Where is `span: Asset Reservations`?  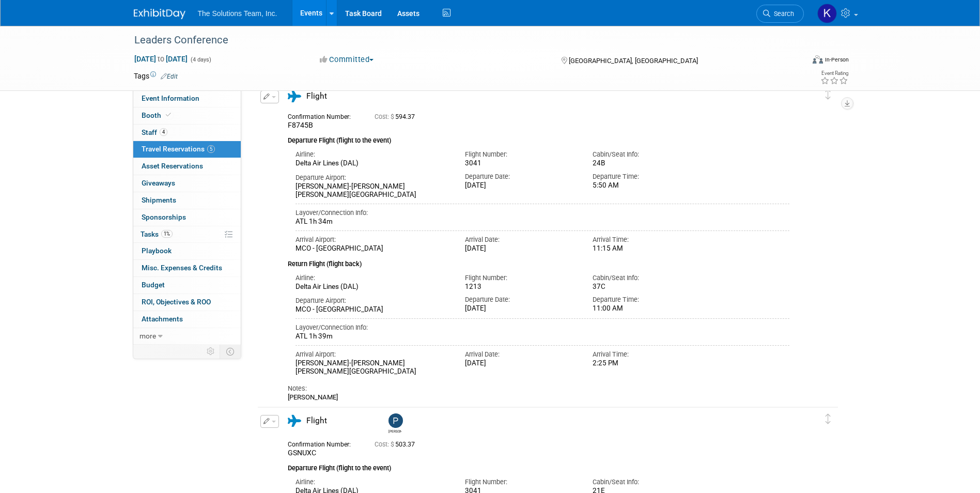 span: Asset Reservations is located at coordinates (172, 166).